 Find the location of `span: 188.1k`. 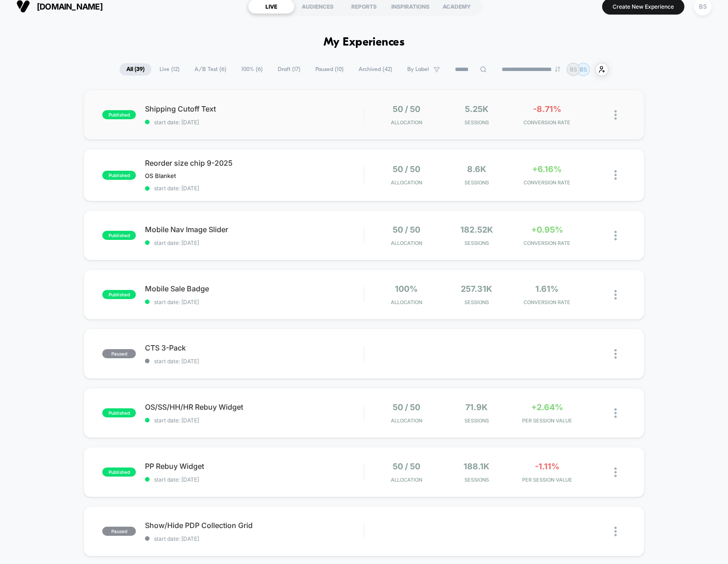

span: 188.1k is located at coordinates (476, 466).